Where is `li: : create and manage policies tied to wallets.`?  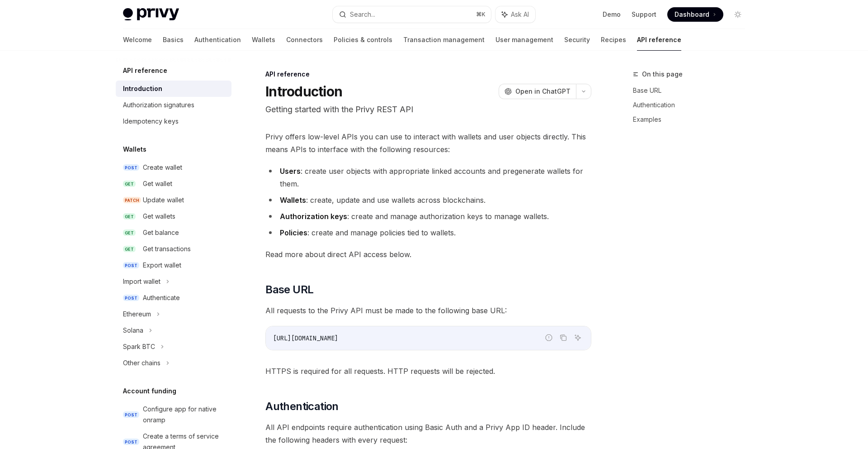 li: : create and manage policies tied to wallets. is located at coordinates (428, 233).